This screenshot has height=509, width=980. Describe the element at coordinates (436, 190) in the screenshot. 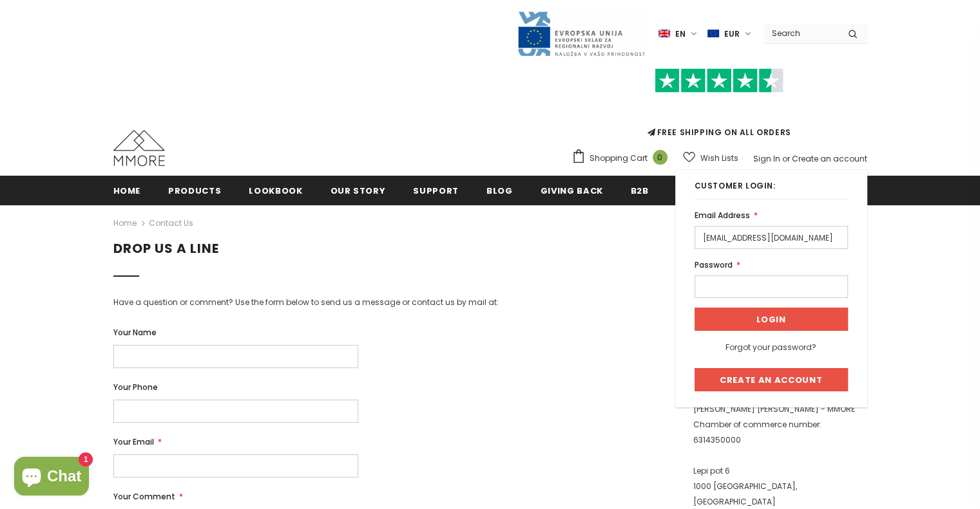

I see `a: support` at that location.